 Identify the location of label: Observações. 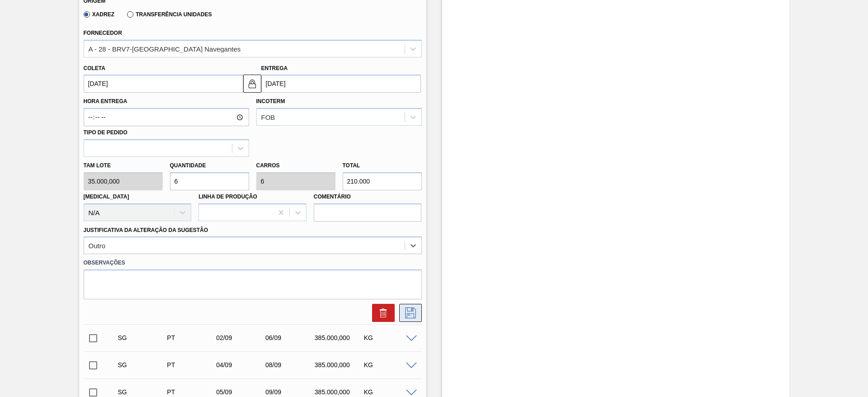
(253, 263).